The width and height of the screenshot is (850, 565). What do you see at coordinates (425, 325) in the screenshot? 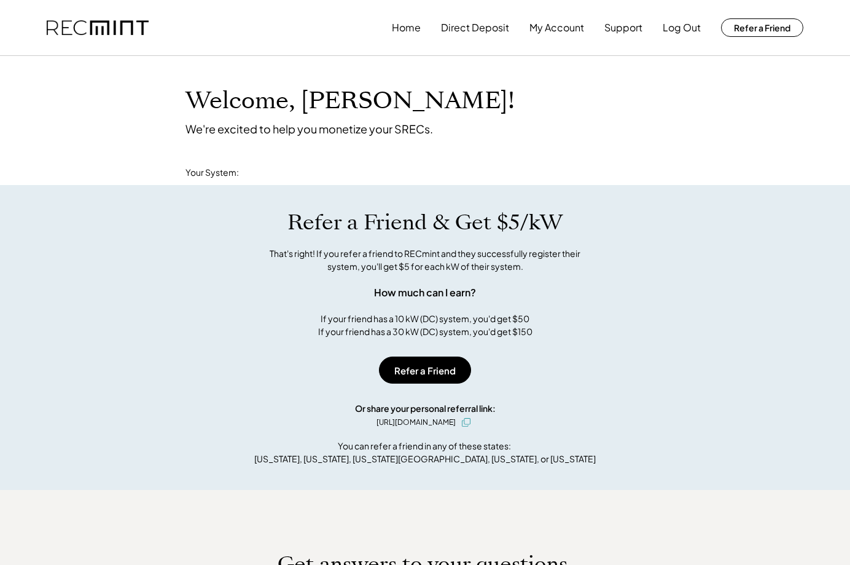
I see `div: If your friend has a 10 kW (DC) system, you'd get $50 If your friend has a 30 kW (DC) system, you...` at bounding box center [425, 325].